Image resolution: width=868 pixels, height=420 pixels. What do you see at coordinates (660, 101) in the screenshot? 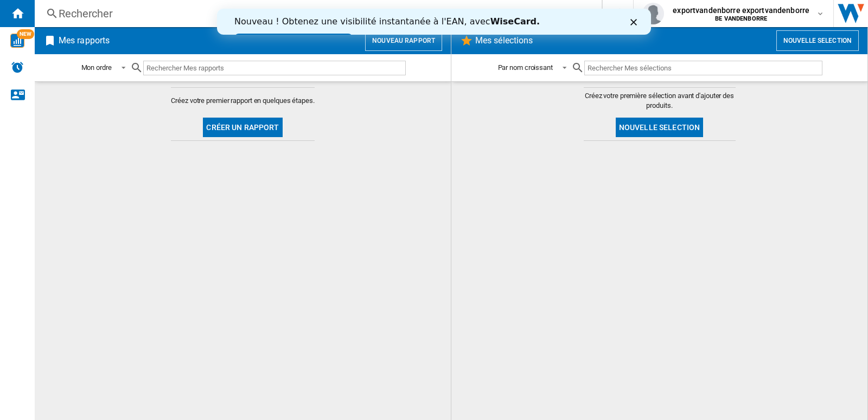
I see `span: Créez votre première sélection avant d'ajouter des produits.` at bounding box center [660, 101].